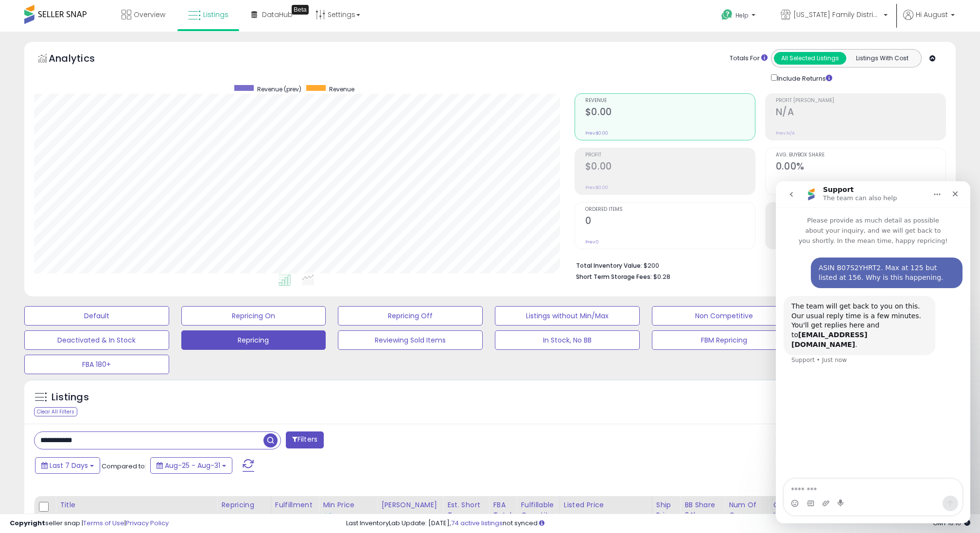 The width and height of the screenshot is (980, 533). I want to click on div: FBA Total Qty, so click(503, 515).